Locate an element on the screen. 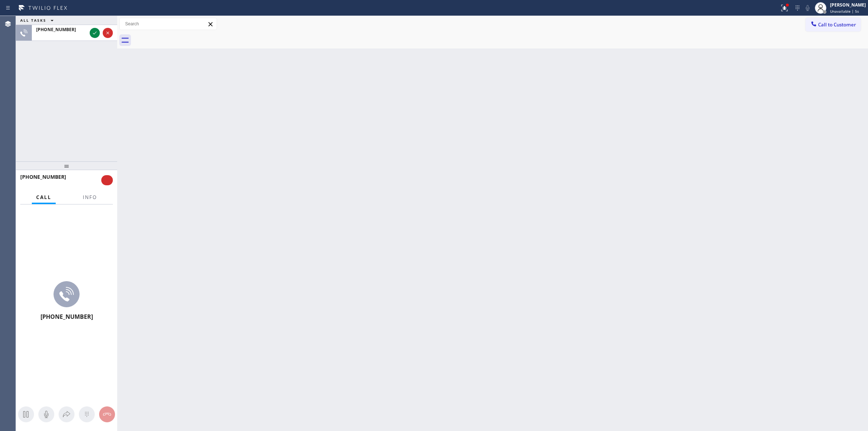 Image resolution: width=868 pixels, height=431 pixels. button: Call to Customer is located at coordinates (833, 25).